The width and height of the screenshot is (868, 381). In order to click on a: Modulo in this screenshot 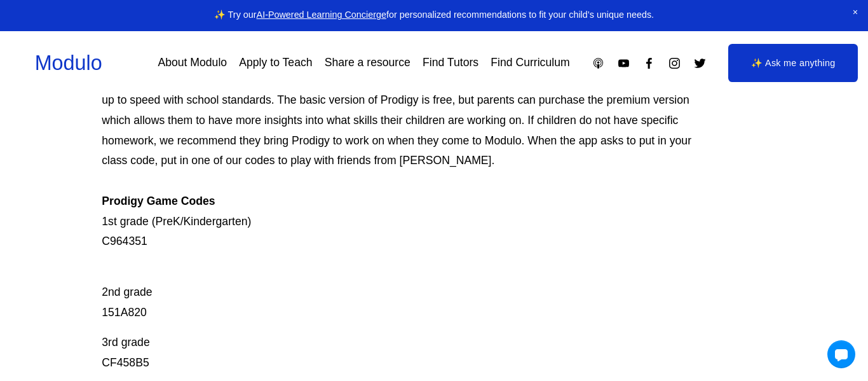, I will do `click(69, 63)`.